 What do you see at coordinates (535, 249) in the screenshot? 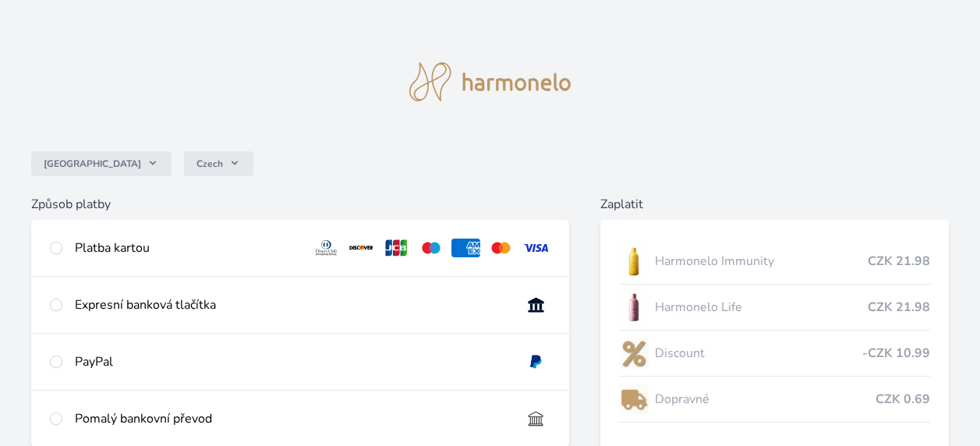
I see `img: visa.svg` at bounding box center [535, 249].